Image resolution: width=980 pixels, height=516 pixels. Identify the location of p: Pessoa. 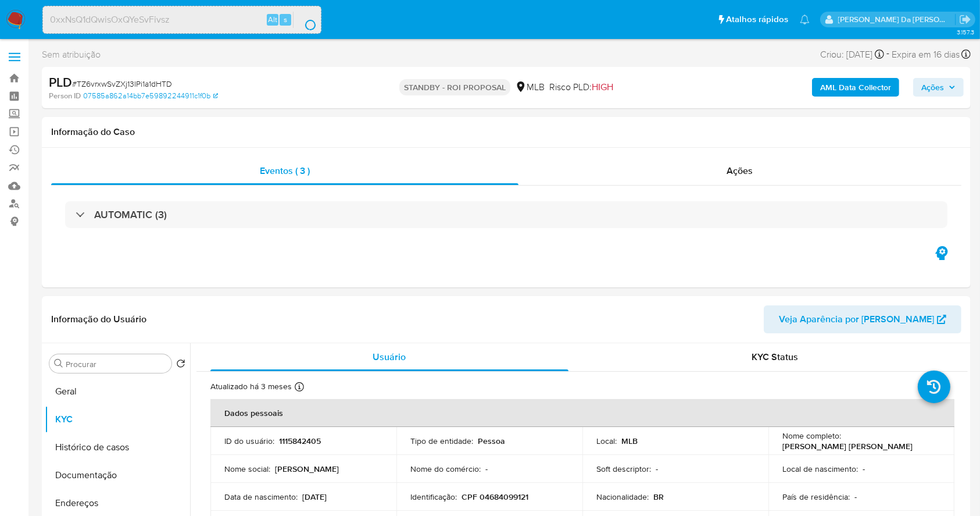
(491, 441).